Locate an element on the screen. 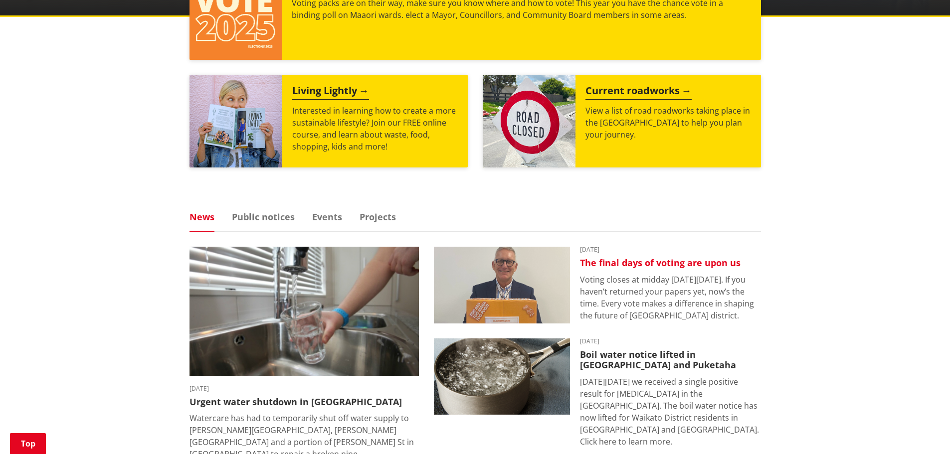 Image resolution: width=950 pixels, height=454 pixels. img: Craig Hobbs editorial elections is located at coordinates (501, 285).